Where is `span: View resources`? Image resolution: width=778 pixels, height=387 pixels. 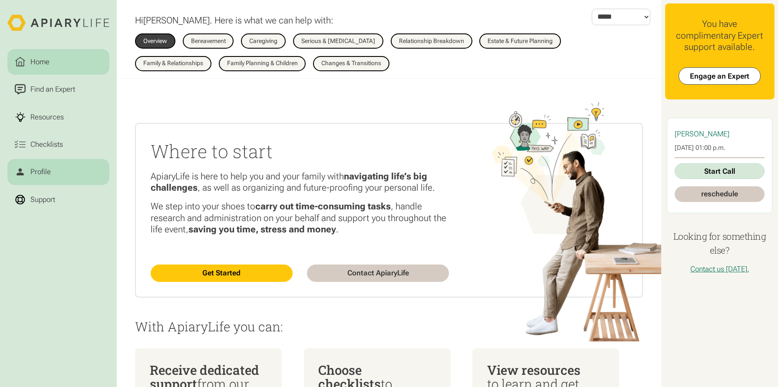
span: View resources is located at coordinates (533, 369).